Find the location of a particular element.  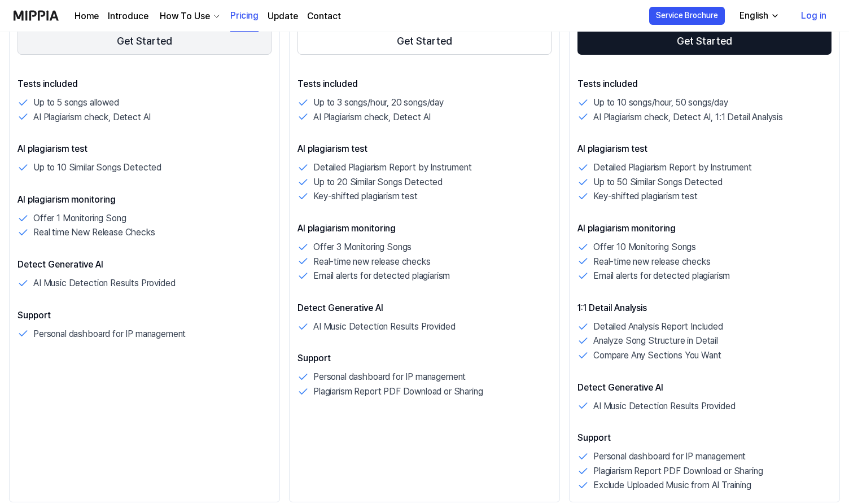

p: Up to 3 songs/hour, 20 songs/day is located at coordinates (379, 103).